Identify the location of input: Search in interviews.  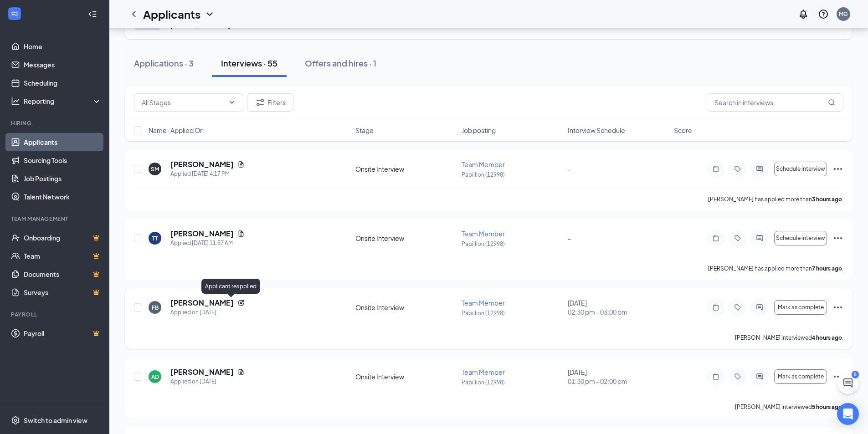
(775, 102).